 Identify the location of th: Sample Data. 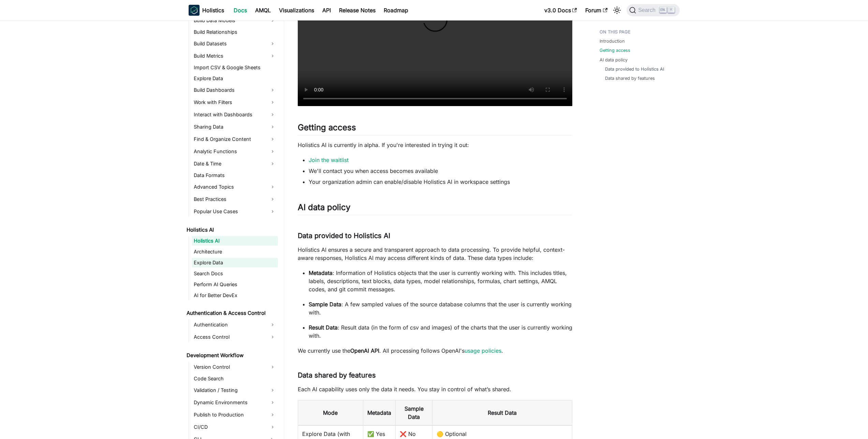
(413, 413).